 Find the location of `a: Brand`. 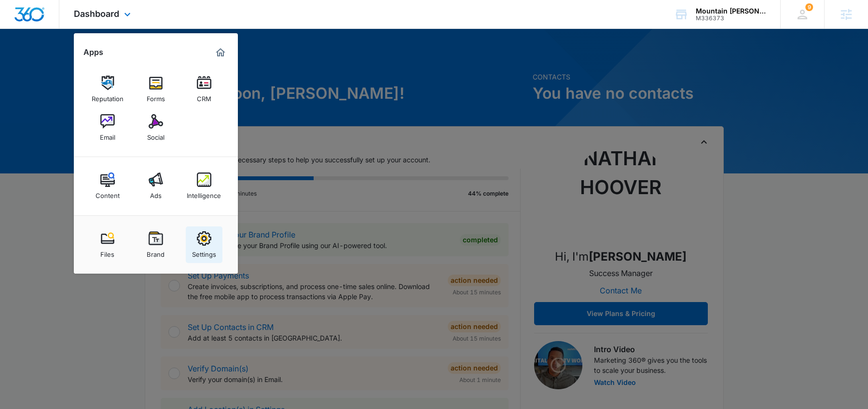

a: Brand is located at coordinates (156, 245).